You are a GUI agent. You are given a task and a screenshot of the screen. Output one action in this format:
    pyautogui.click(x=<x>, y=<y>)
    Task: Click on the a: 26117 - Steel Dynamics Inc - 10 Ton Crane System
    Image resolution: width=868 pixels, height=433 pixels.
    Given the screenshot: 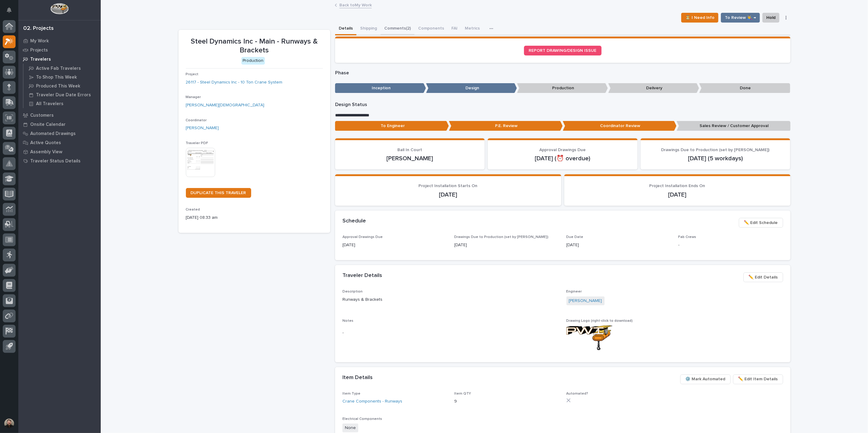 What is the action you would take?
    pyautogui.click(x=234, y=82)
    